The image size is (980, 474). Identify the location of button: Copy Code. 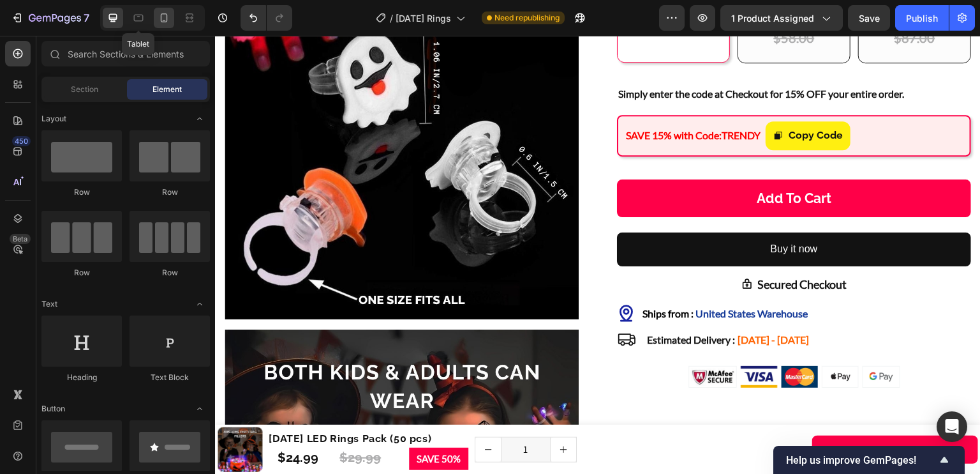
(593, 100).